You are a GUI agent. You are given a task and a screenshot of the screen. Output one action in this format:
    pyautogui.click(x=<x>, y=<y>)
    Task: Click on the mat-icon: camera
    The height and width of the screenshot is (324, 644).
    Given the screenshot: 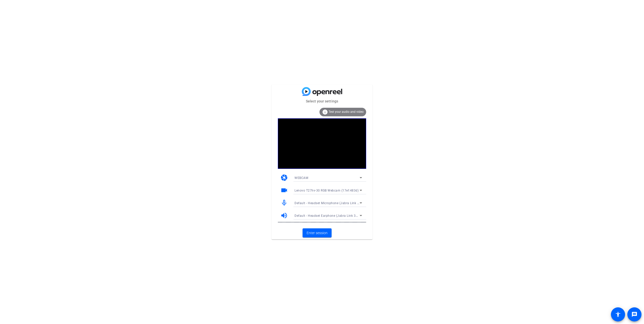 What is the action you would take?
    pyautogui.click(x=284, y=177)
    